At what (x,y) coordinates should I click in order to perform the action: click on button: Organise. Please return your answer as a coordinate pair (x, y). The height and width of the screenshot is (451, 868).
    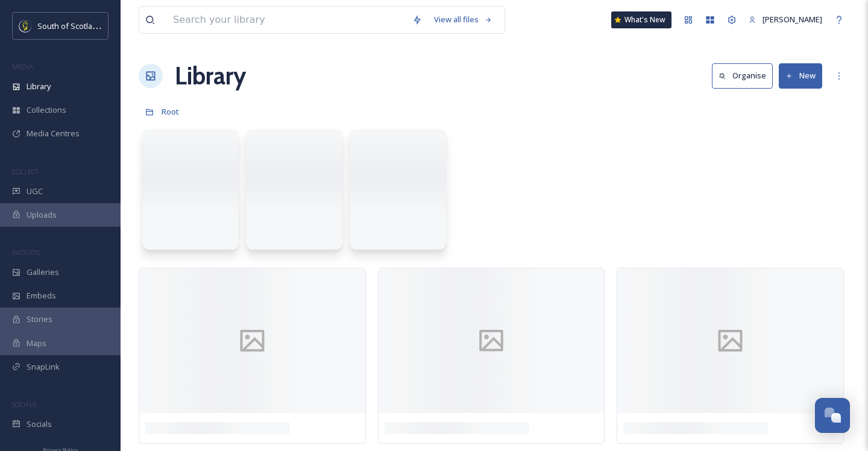
    Looking at the image, I should click on (742, 75).